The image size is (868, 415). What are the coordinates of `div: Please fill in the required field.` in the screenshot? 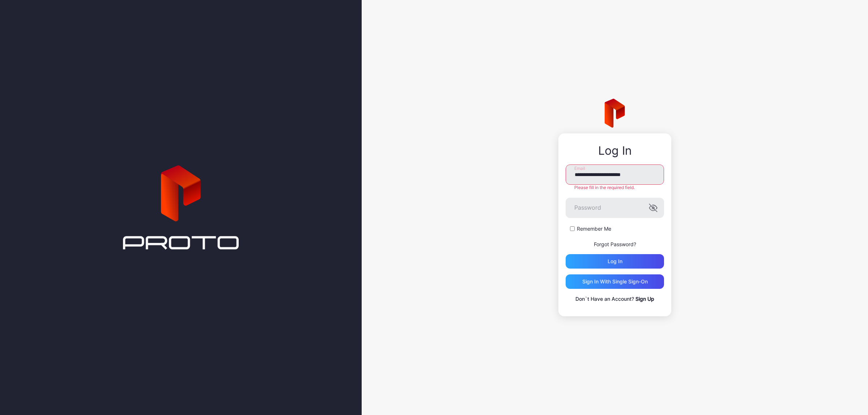 It's located at (615, 187).